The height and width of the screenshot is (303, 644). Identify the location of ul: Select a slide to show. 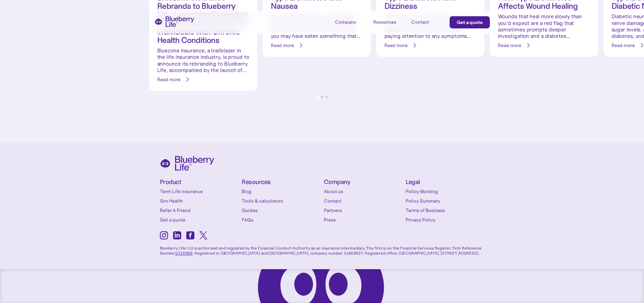
(322, 97).